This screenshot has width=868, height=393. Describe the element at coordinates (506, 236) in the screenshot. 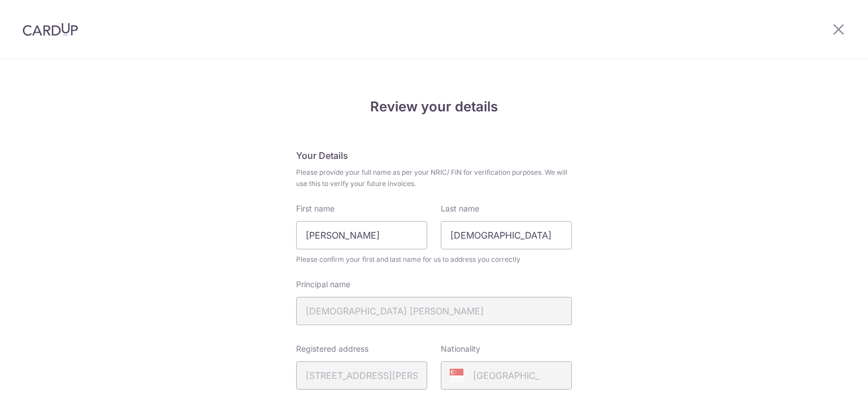

I see `input: Last name` at that location.